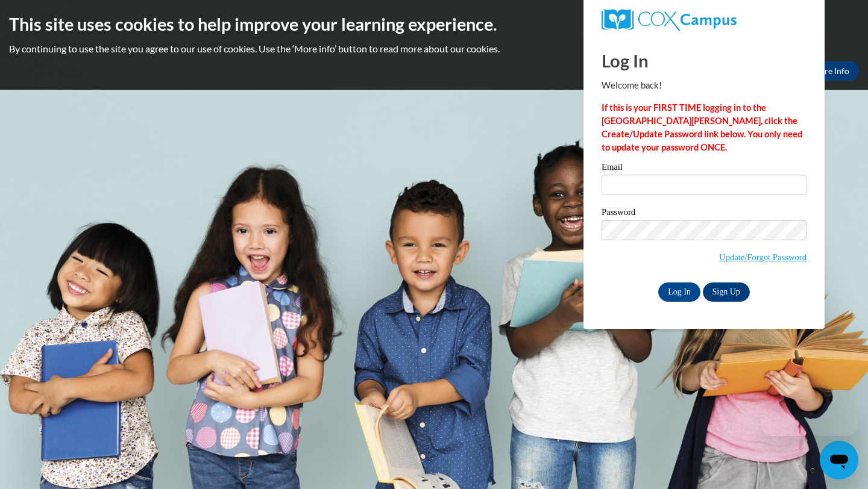 This screenshot has width=868, height=489. Describe the element at coordinates (830, 71) in the screenshot. I see `a: More Info` at that location.